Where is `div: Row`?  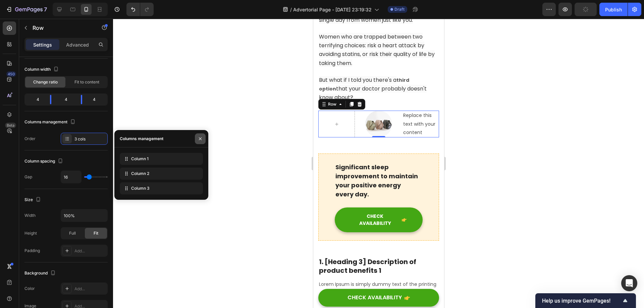
div: Row is located at coordinates (19, 85).